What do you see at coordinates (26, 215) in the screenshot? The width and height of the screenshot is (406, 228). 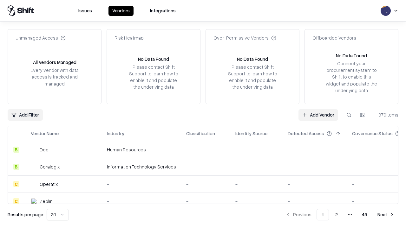 I see `p: Results per page:` at bounding box center [26, 215].